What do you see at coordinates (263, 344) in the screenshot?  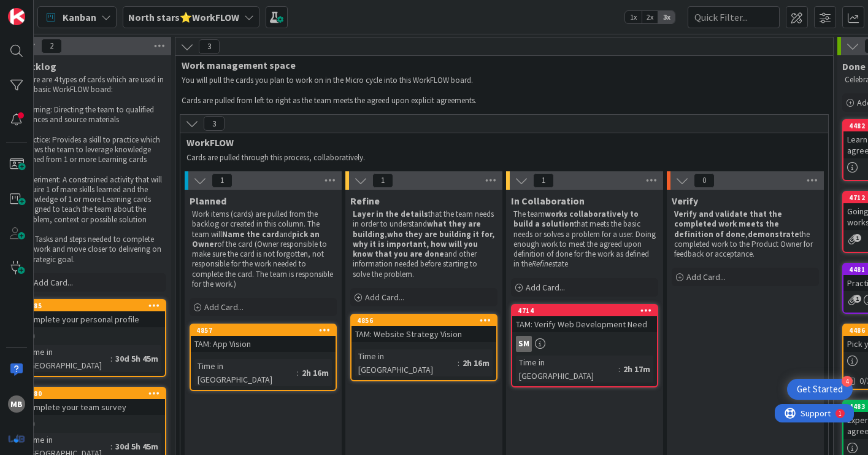 I see `div: TAM: App Vision` at bounding box center [263, 344].